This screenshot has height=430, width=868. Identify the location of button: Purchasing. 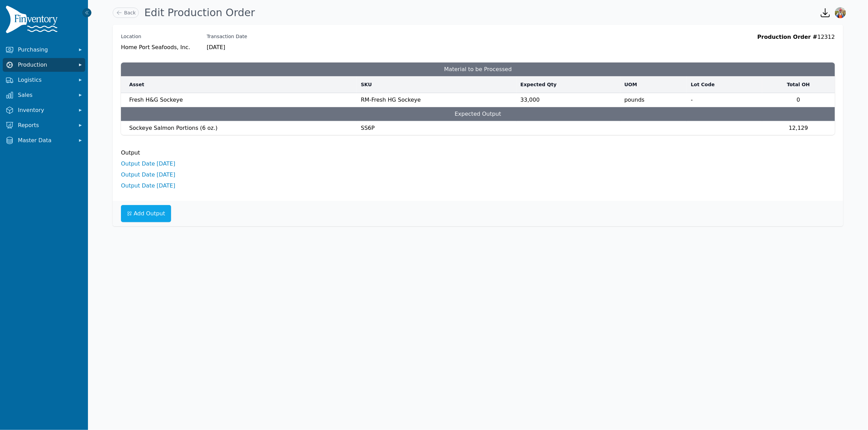
(44, 50).